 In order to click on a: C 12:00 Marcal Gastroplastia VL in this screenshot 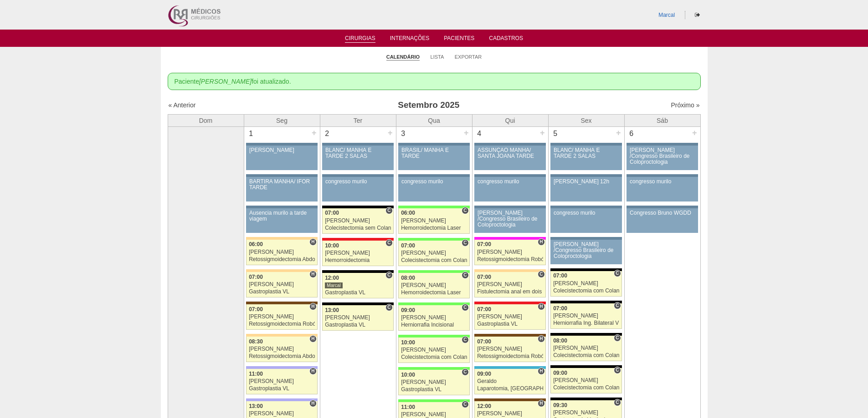, I will do `click(358, 286)`.